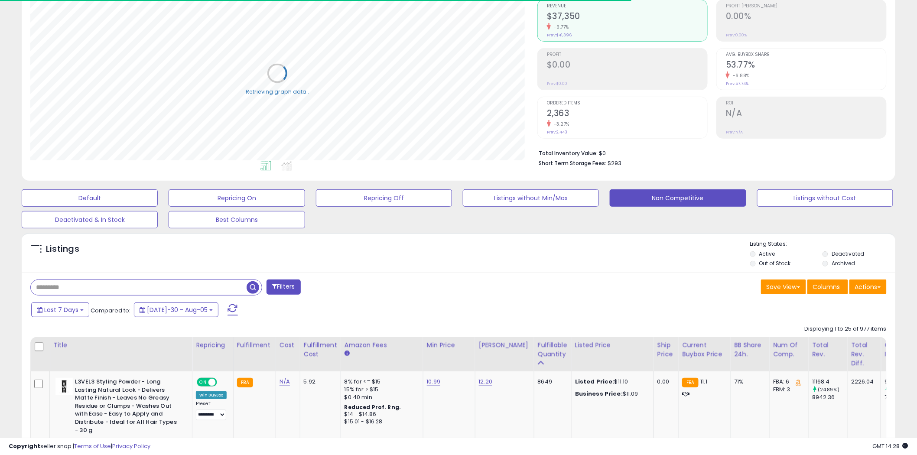 The width and height of the screenshot is (917, 455). Describe the element at coordinates (553, 350) in the screenshot. I see `div: Fulfillable Quantity` at that location.